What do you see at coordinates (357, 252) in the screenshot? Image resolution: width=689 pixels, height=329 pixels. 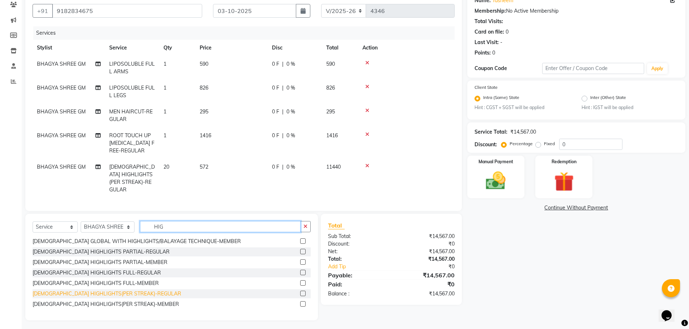 I see `div: Net:` at bounding box center [357, 252].